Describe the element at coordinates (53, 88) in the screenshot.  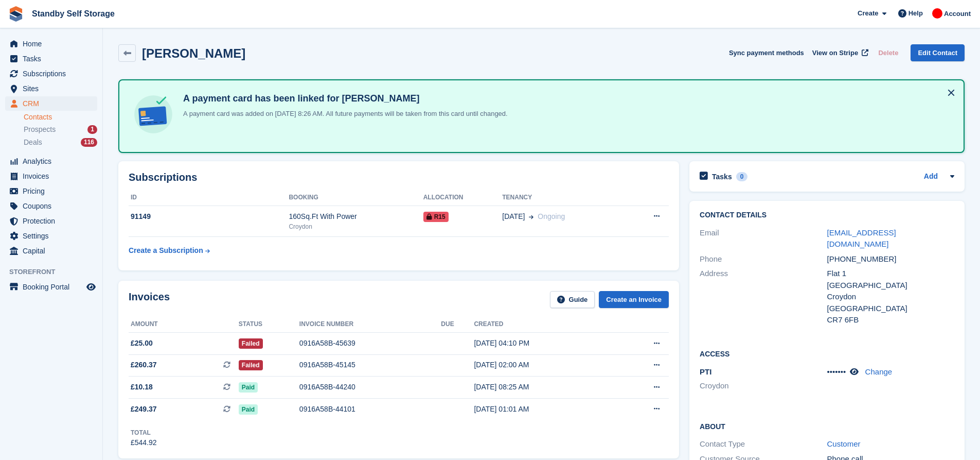
I see `span: Sites` at that location.